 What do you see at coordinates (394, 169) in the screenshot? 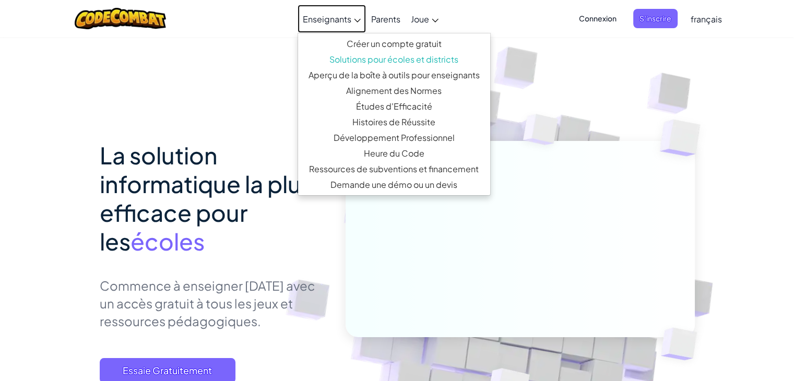
I see `a: Ressources de subventions et financement` at bounding box center [394, 169].